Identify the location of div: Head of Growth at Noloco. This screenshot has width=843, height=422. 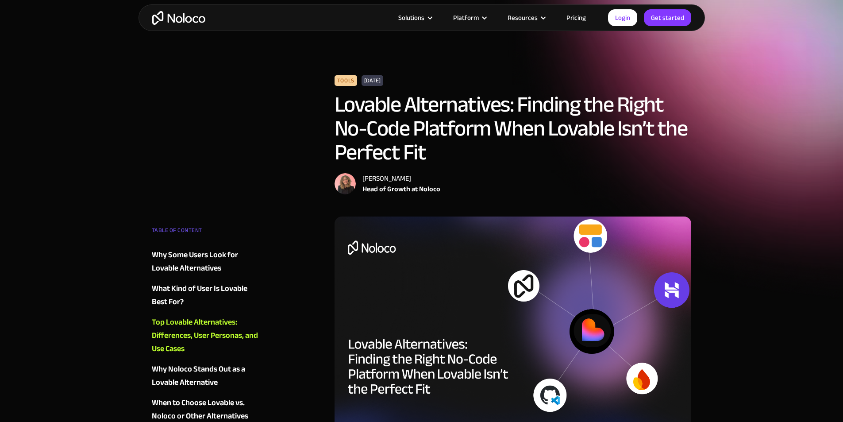
(401, 189).